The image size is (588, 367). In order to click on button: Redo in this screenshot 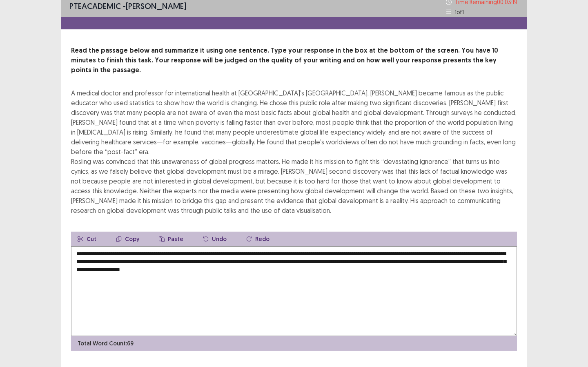, I will do `click(258, 239)`.